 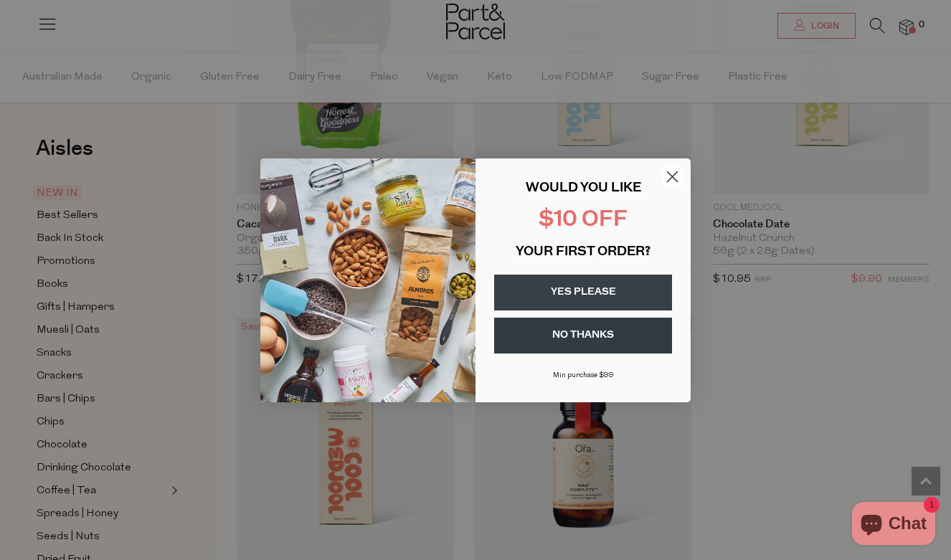 I want to click on button: NO THANKS, so click(x=583, y=335).